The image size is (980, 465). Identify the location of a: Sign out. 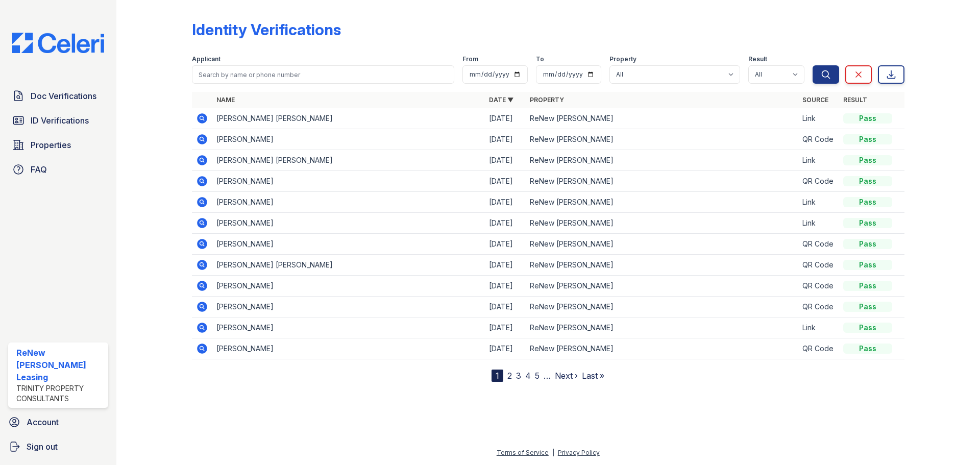
(58, 447).